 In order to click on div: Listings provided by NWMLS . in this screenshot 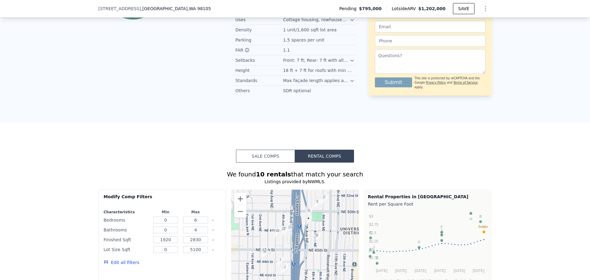, I will do `click(295, 182)`.